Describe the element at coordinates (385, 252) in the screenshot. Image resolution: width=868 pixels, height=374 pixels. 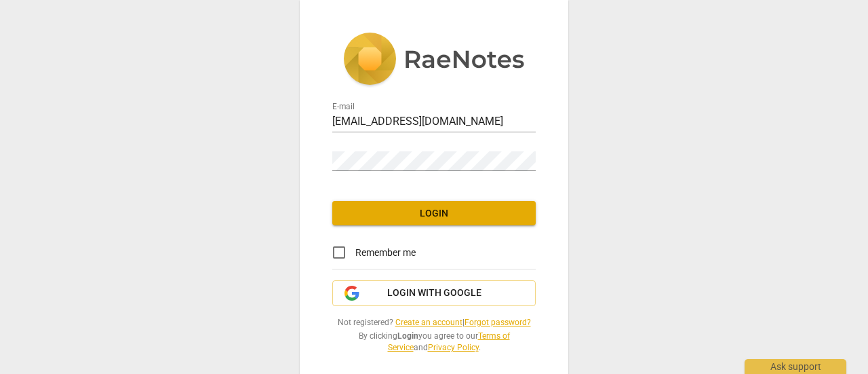
I see `span: Remember me` at that location.